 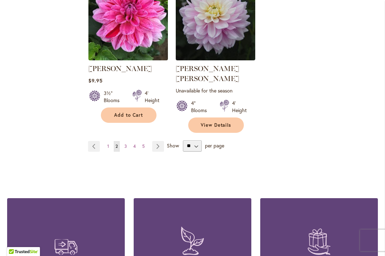 What do you see at coordinates (96, 80) in the screenshot?
I see `span: $9.95` at bounding box center [96, 80].